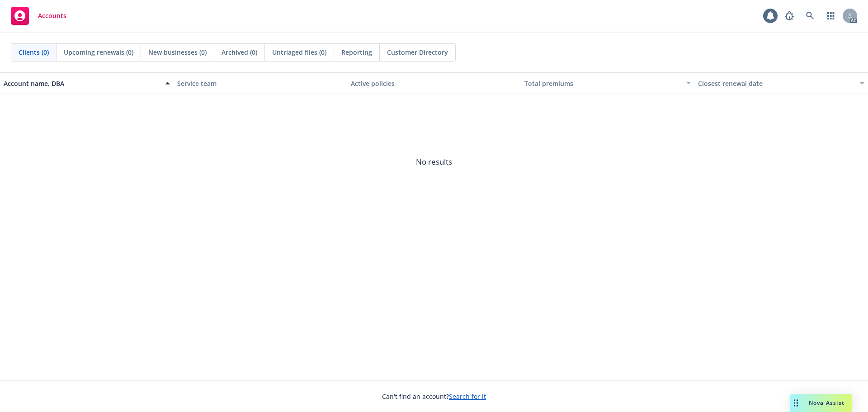 The width and height of the screenshot is (868, 412). Describe the element at coordinates (417, 52) in the screenshot. I see `span: Customer Directory` at that location.